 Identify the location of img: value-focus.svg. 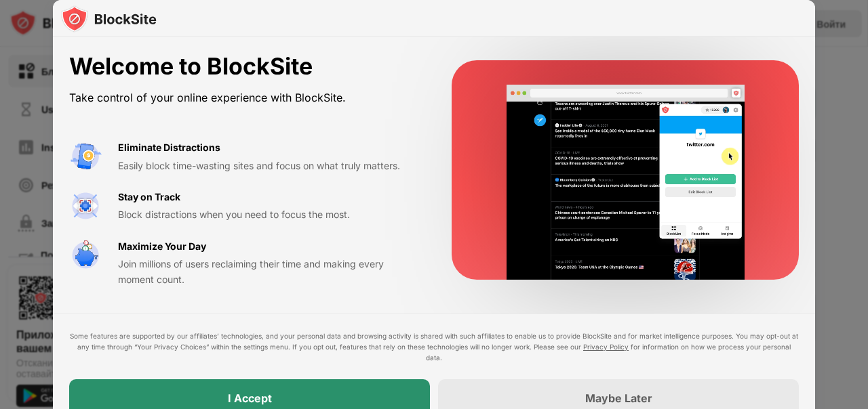
(85, 206).